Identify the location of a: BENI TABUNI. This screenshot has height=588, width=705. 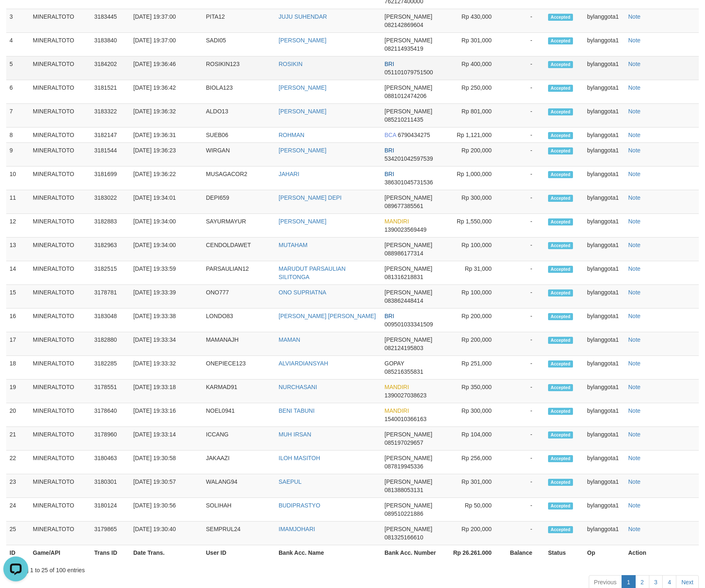
(297, 411).